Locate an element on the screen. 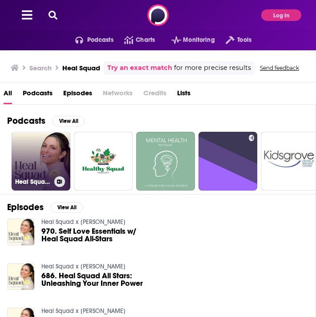 This screenshot has width=316, height=317. span: Credits is located at coordinates (155, 95).